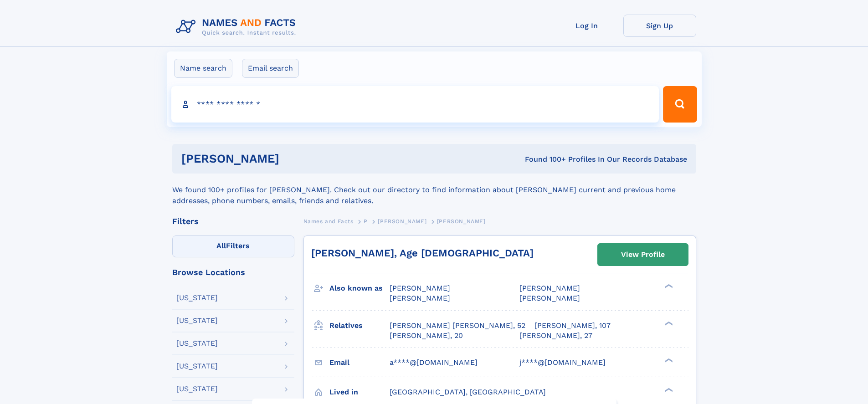 Image resolution: width=868 pixels, height=404 pixels. I want to click on a: Sign Up, so click(660, 25).